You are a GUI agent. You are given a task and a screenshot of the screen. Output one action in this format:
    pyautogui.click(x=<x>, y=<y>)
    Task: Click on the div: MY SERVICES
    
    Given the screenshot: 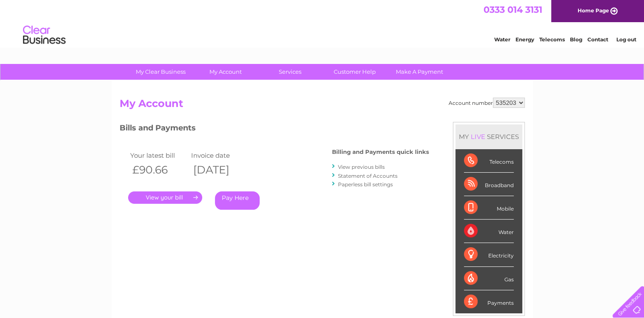 What is the action you would take?
    pyautogui.click(x=488, y=137)
    